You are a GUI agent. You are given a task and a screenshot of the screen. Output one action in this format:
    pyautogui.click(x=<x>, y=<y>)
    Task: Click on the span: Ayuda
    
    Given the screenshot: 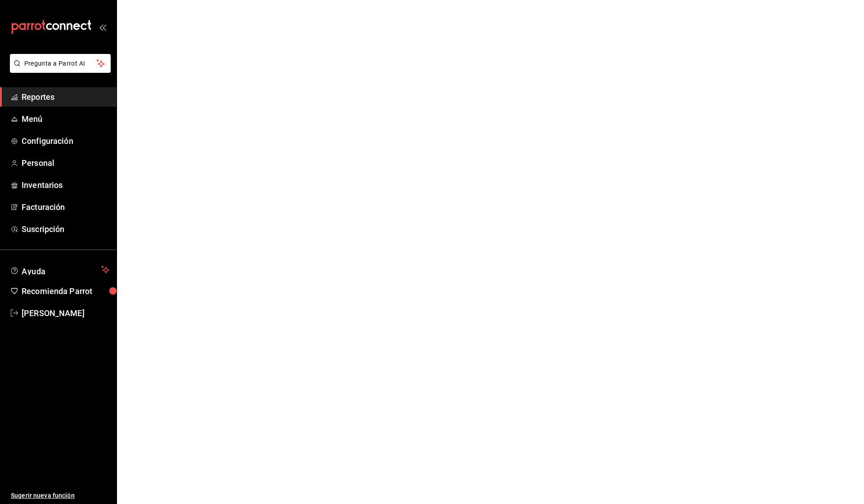 What is the action you would take?
    pyautogui.click(x=59, y=270)
    